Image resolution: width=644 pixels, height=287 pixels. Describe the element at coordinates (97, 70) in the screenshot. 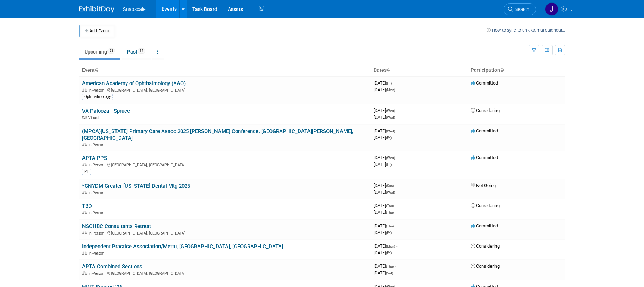

I see `a: Sort by Event Name` at that location.